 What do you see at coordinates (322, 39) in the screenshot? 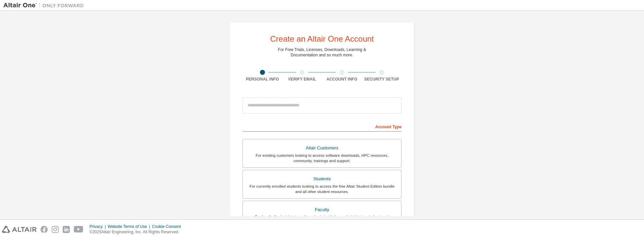
I see `div: Create an Altair One Account` at bounding box center [322, 39].